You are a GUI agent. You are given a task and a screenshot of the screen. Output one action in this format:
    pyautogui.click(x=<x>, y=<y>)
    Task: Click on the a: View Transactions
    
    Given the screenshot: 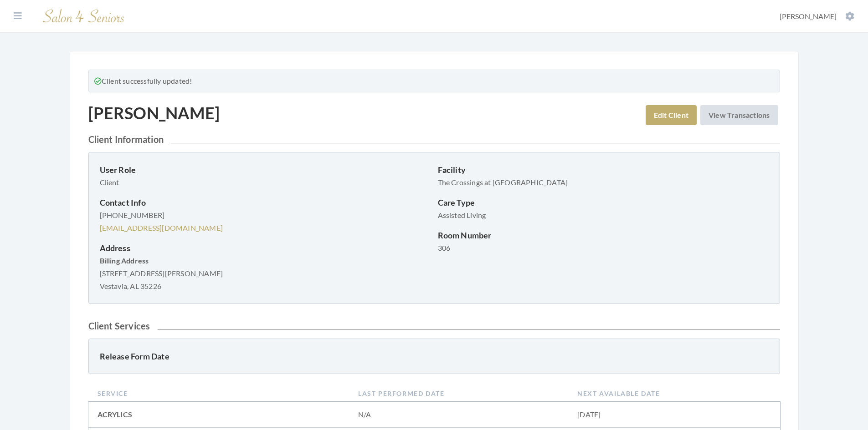 What is the action you would take?
    pyautogui.click(x=739, y=115)
    